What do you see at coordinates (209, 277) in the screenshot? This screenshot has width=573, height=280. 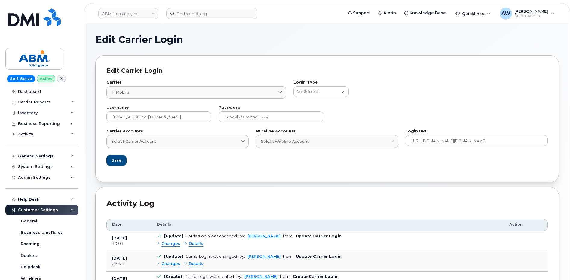 I see `div: CarrierLogin was created` at bounding box center [209, 277].